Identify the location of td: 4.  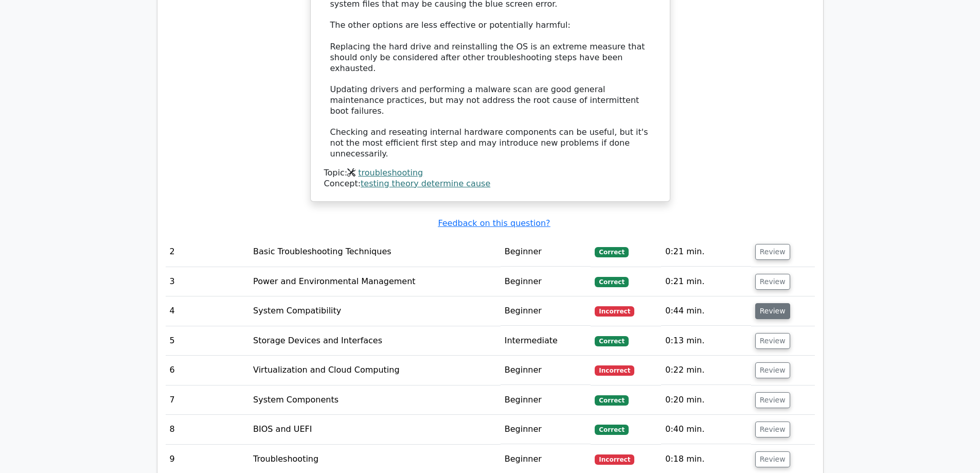
(207, 311).